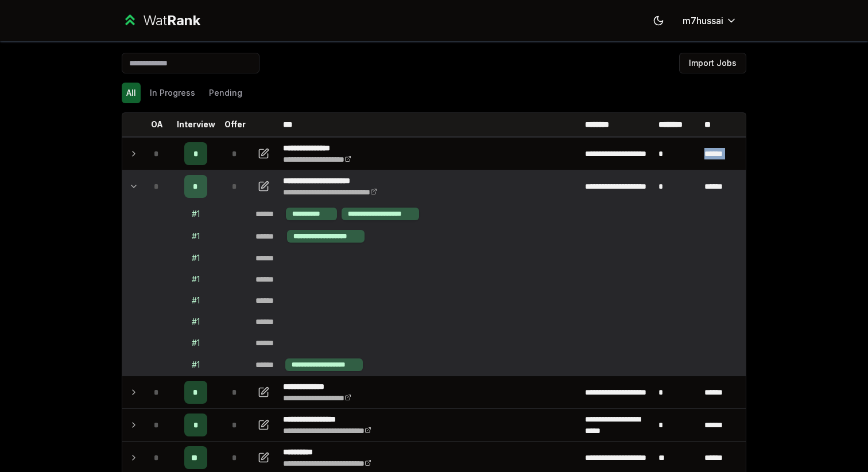 The height and width of the screenshot is (472, 868). I want to click on a: WatRank, so click(161, 20).